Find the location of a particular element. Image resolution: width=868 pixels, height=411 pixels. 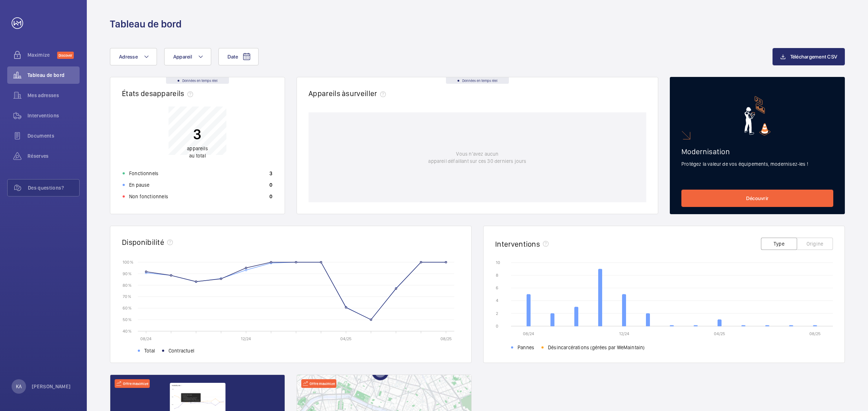

p: Non fonctionnels is located at coordinates (149, 196).